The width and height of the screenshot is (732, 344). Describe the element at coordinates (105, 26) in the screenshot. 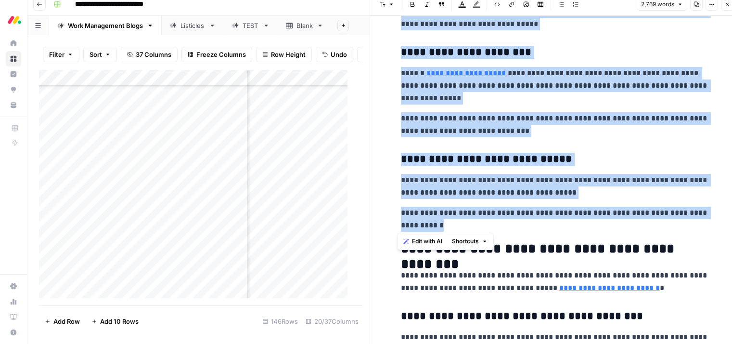

I see `div: Work Management Blogs` at that location.